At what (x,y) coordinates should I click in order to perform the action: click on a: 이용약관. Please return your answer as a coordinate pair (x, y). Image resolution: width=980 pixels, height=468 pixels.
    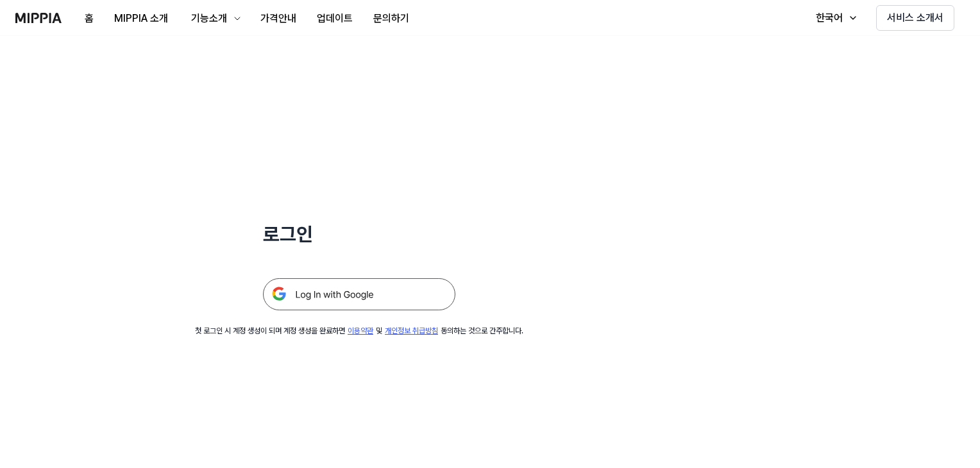
    Looking at the image, I should click on (360, 331).